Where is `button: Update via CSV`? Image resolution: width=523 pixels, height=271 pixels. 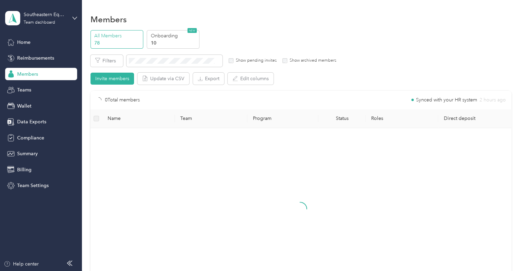
button: Update via CSV is located at coordinates (163, 78).